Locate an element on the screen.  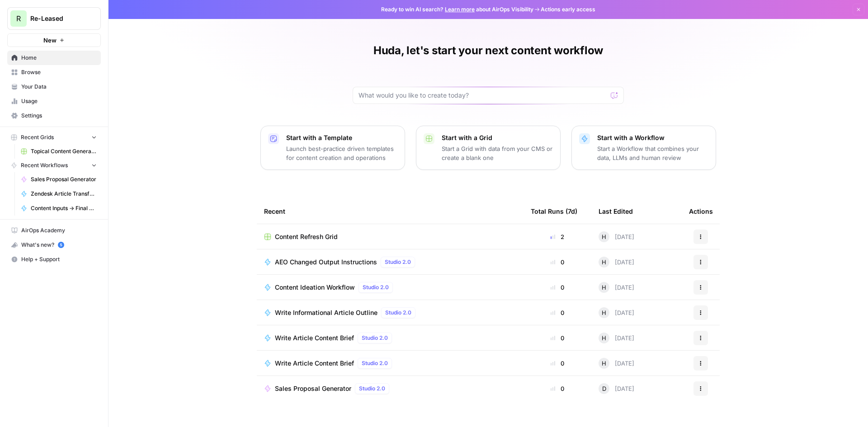
a: Learn more is located at coordinates (460, 9).